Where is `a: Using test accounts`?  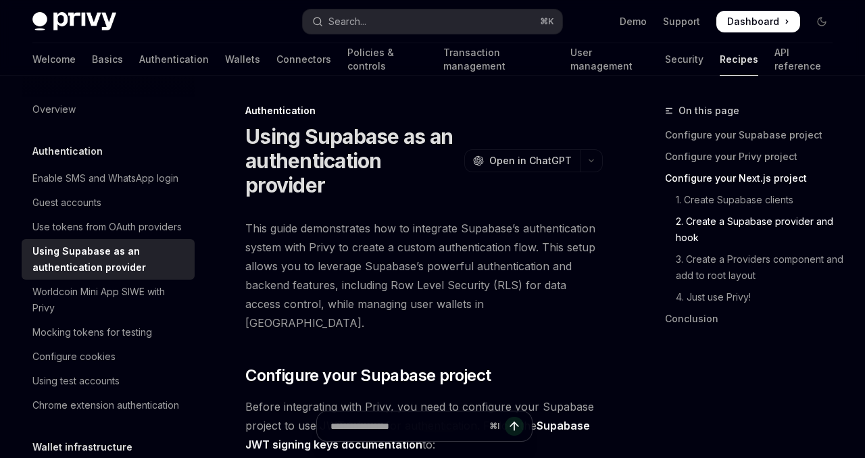 a: Using test accounts is located at coordinates (108, 381).